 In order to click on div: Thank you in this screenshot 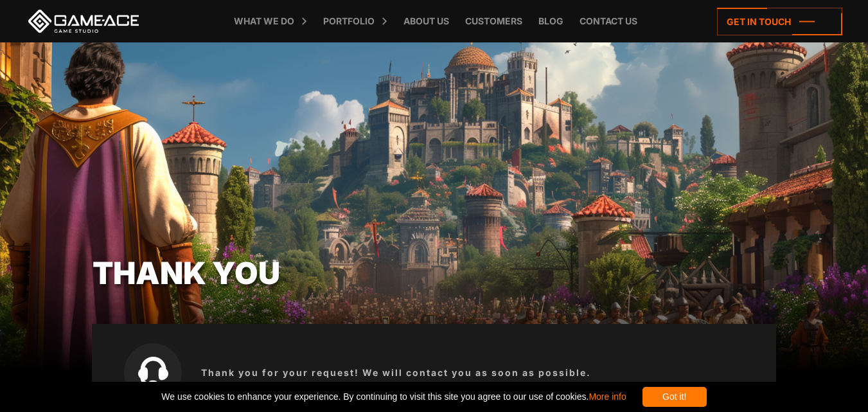, I will do `click(434, 273)`.